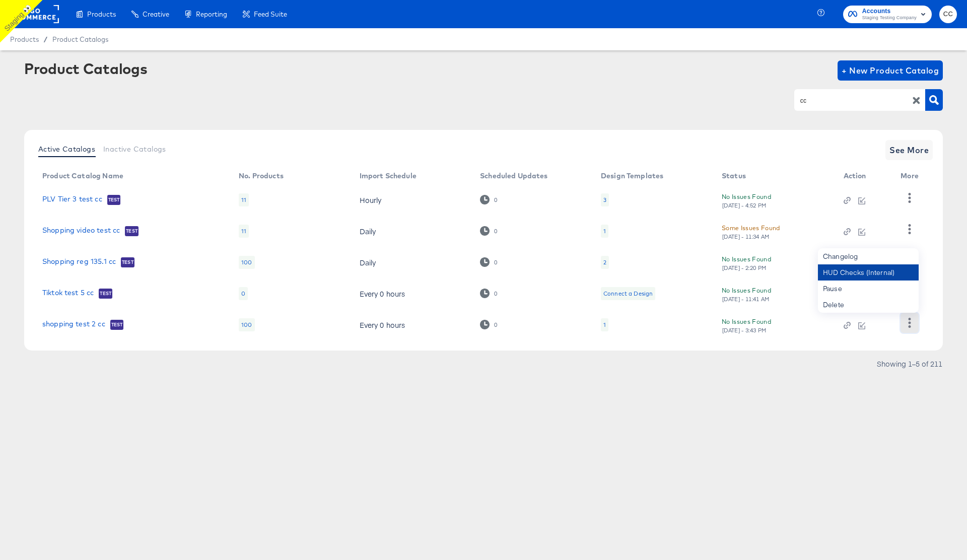  What do you see at coordinates (912, 177) in the screenshot?
I see `th: More` at bounding box center [912, 177].